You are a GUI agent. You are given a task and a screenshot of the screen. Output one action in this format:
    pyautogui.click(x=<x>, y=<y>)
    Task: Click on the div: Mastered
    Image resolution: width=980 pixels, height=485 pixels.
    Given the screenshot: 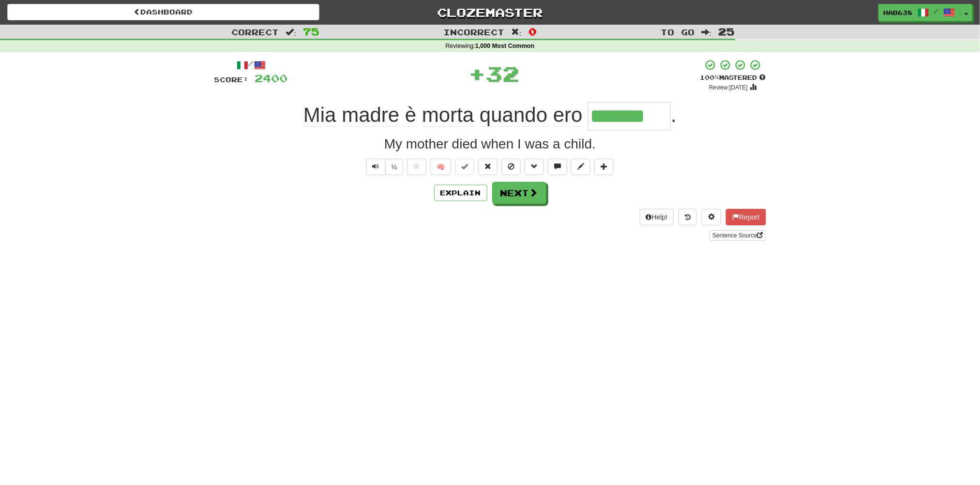 What is the action you would take?
    pyautogui.click(x=734, y=78)
    